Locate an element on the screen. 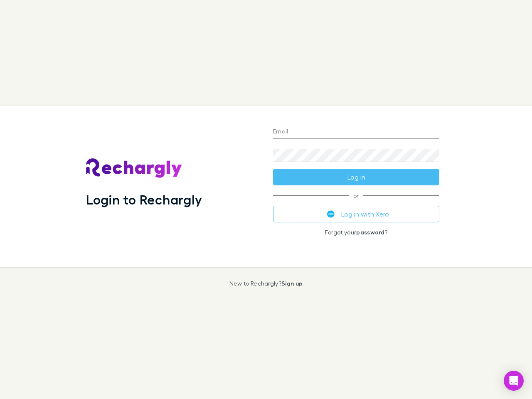 Image resolution: width=532 pixels, height=399 pixels. h1: Login to Rechargly is located at coordinates (144, 200).